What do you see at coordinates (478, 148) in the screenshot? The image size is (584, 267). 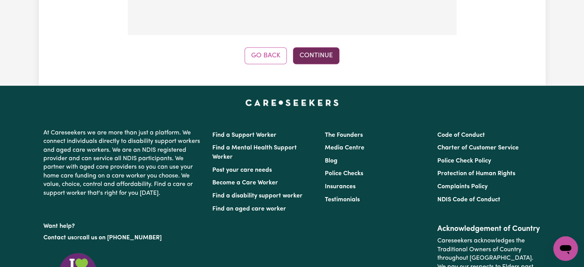 I see `a: Charter of Customer Service` at bounding box center [478, 148].